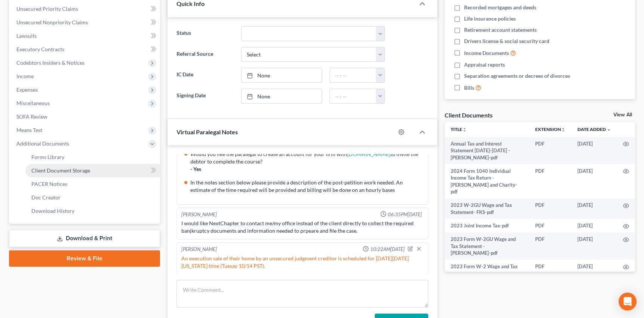 The height and width of the screenshot is (318, 644). Describe the element at coordinates (85, 49) in the screenshot. I see `a: Executory Contracts` at that location.